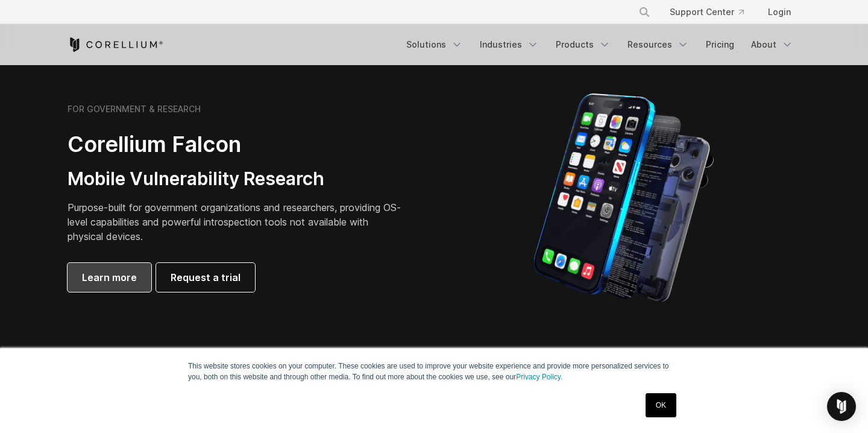  Describe the element at coordinates (772, 44) in the screenshot. I see `a: About` at that location.